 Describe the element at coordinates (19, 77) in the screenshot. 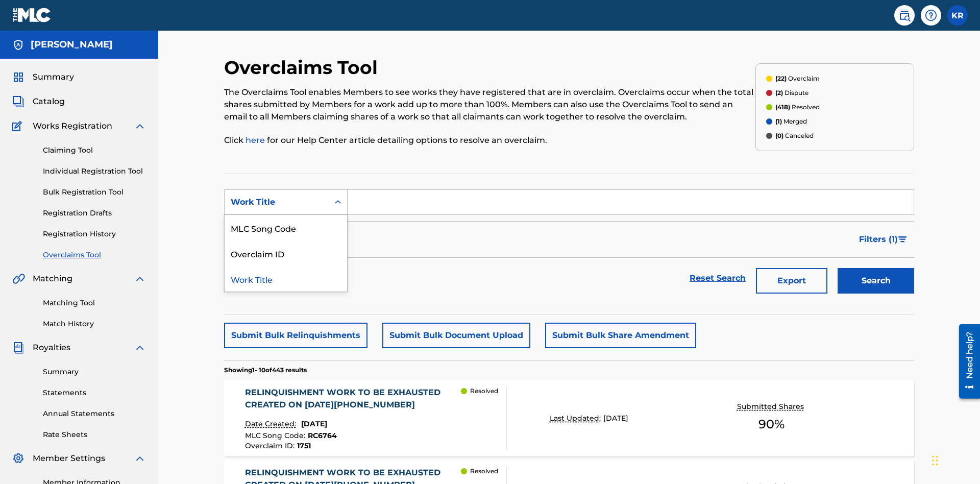

I see `img: Summary` at that location.